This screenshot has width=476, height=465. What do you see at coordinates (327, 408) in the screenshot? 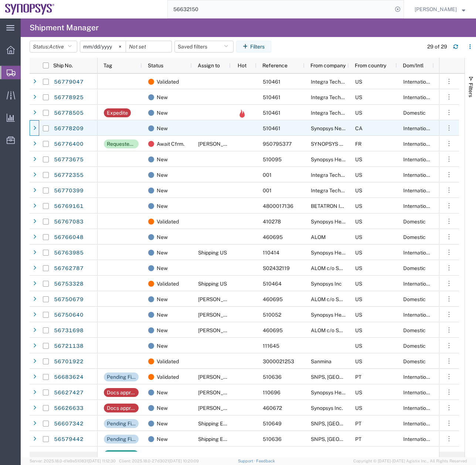
I see `span: Synopsys Inc.` at bounding box center [327, 408].